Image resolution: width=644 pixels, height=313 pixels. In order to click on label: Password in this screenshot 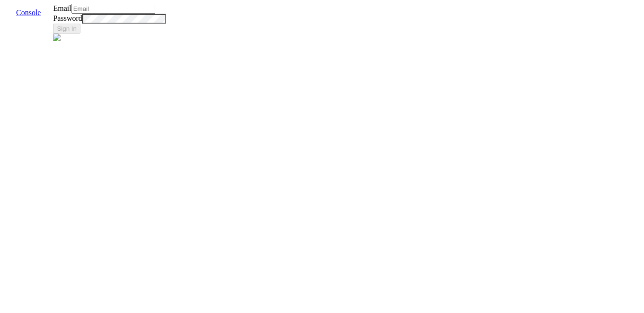, I will do `click(67, 18)`.